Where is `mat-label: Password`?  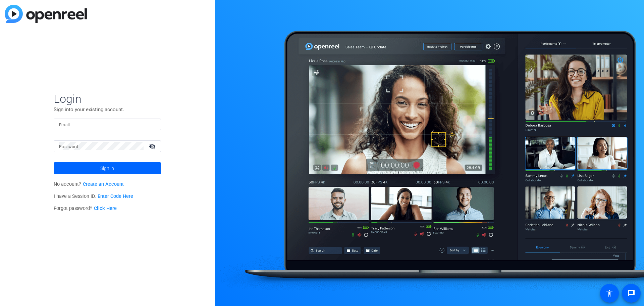 mat-label: Password is located at coordinates (69, 147).